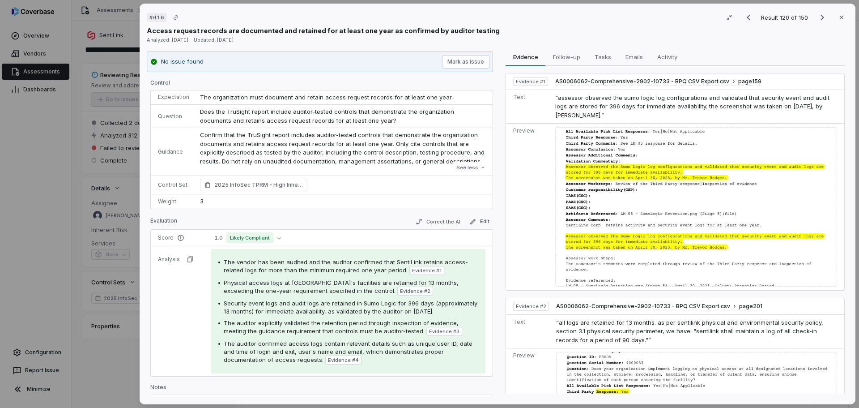 This screenshot has height=408, width=859. What do you see at coordinates (567, 57) in the screenshot?
I see `span: Follow-up` at bounding box center [567, 57].